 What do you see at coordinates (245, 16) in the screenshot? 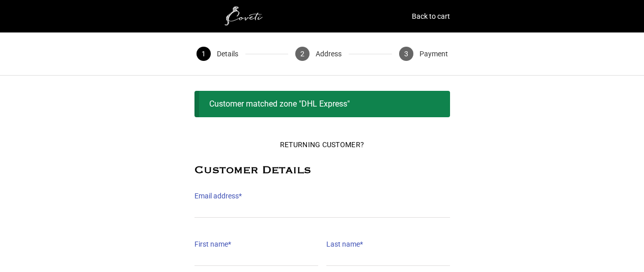
I see `img: white1.png` at bounding box center [245, 16].